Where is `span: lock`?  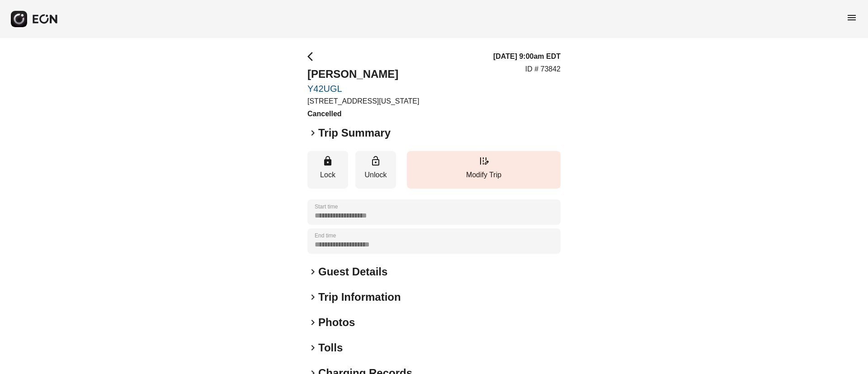
span: lock is located at coordinates (328, 161).